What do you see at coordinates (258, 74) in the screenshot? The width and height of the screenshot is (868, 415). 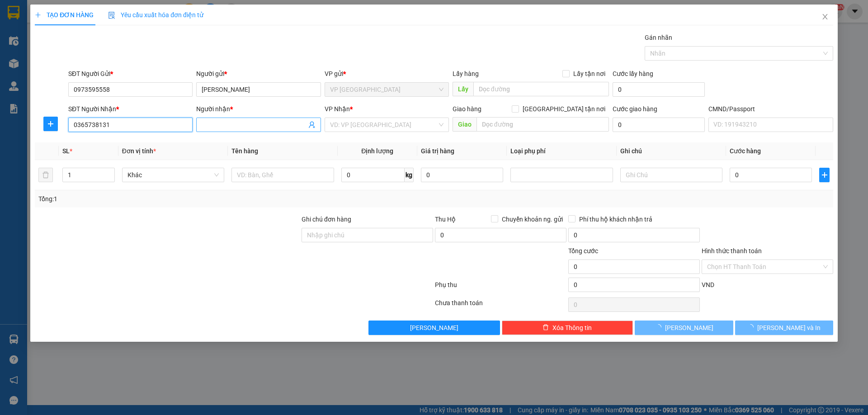 I see `div: Người gửi` at bounding box center [258, 74].